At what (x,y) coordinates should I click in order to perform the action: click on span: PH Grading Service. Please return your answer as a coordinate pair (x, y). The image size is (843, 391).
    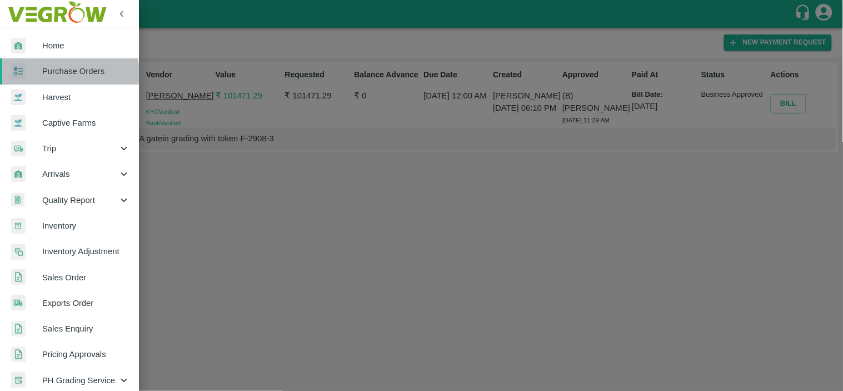
    Looking at the image, I should click on (80, 380).